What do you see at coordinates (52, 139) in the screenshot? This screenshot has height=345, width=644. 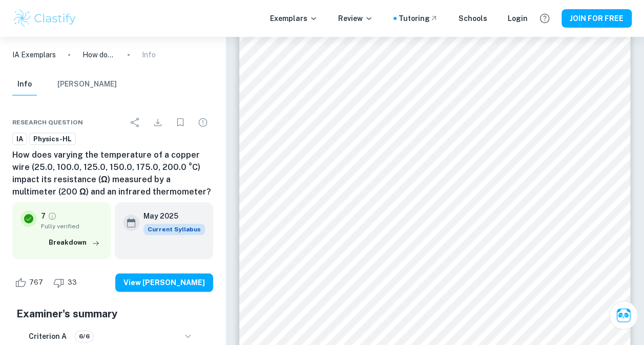 I see `span: Physics-HL` at bounding box center [52, 139].